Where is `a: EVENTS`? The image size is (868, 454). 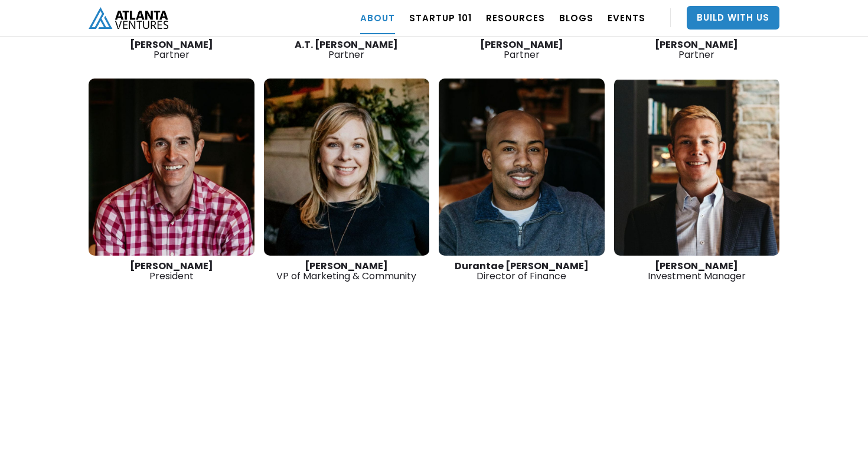
a: EVENTS is located at coordinates (627, 18).